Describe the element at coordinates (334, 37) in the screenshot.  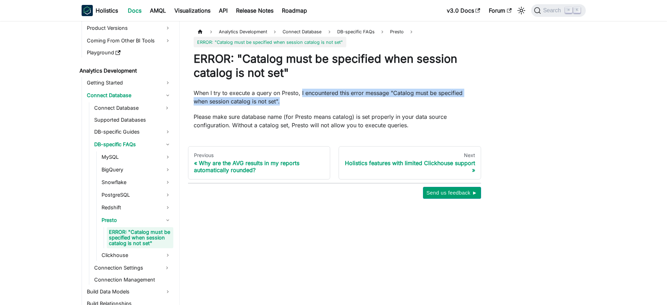
I see `nav: Breadcrumbs` at that location.